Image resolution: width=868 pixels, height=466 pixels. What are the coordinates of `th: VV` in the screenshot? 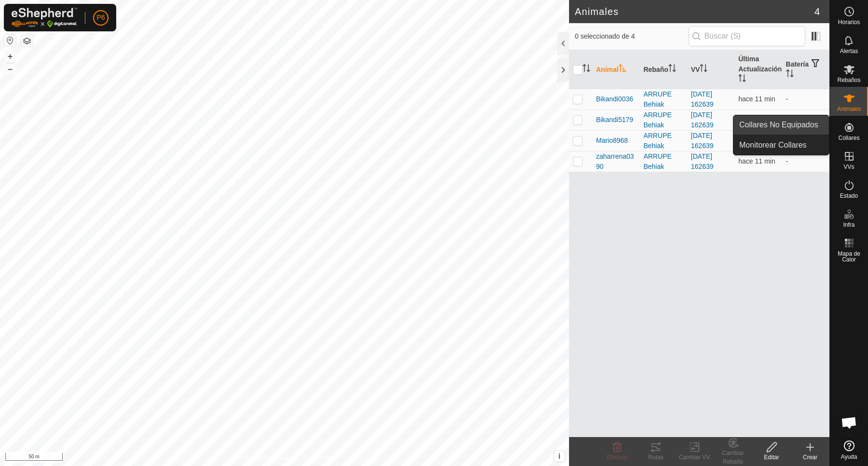 It's located at (711, 69).